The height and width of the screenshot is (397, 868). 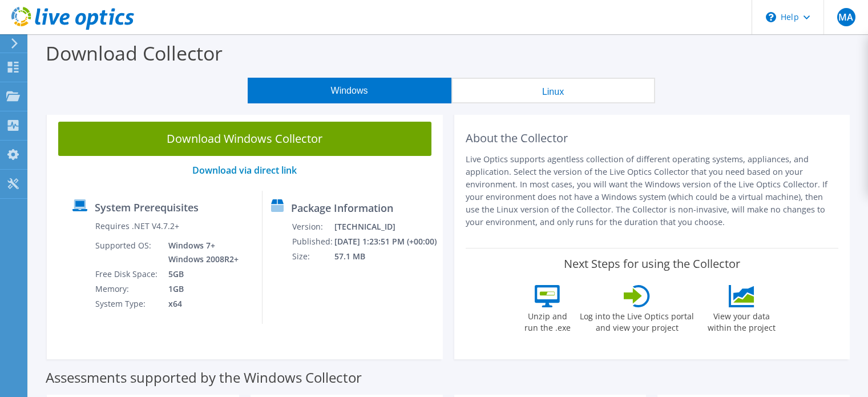 I want to click on button: Linux, so click(x=553, y=90).